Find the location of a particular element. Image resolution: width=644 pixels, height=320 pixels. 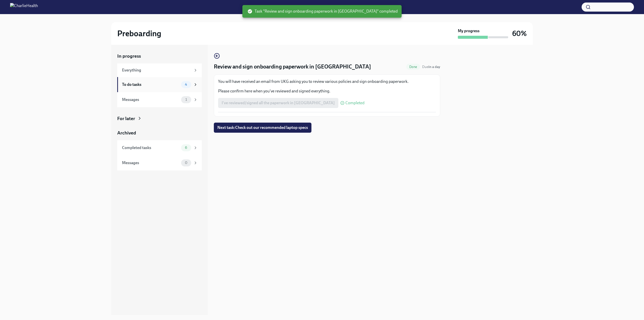

a: For later is located at coordinates (160, 119).